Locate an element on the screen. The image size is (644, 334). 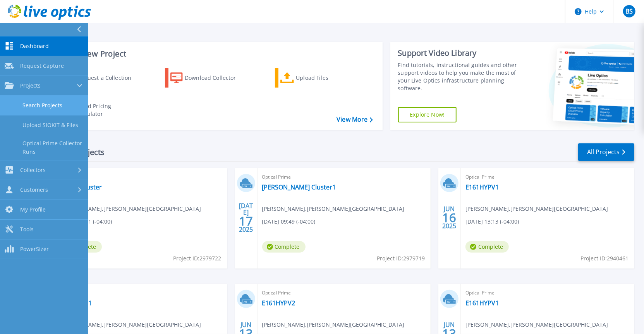
a: View More is located at coordinates (354, 119).